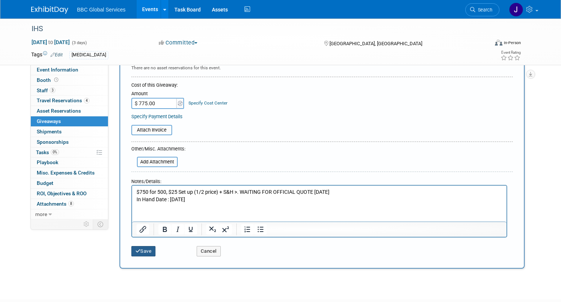 The width and height of the screenshot is (561, 302). What do you see at coordinates (498, 43) in the screenshot?
I see `img: Format-Inperson.png` at bounding box center [498, 43].